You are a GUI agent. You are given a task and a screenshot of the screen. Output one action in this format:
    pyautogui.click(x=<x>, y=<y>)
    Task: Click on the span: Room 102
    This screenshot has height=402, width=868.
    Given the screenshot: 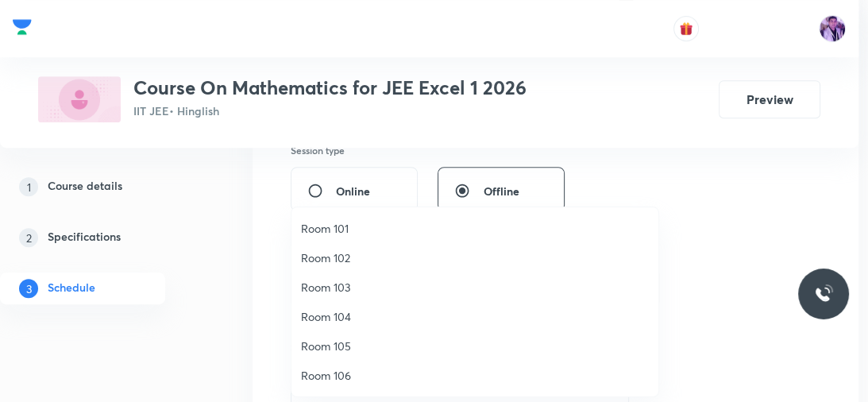 What is the action you would take?
    pyautogui.click(x=475, y=257)
    